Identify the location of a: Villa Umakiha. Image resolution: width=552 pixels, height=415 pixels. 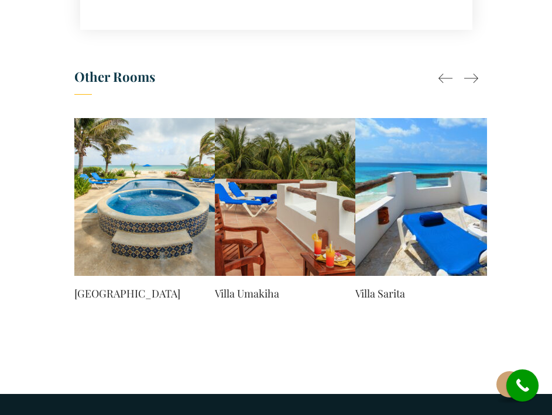
(304, 294).